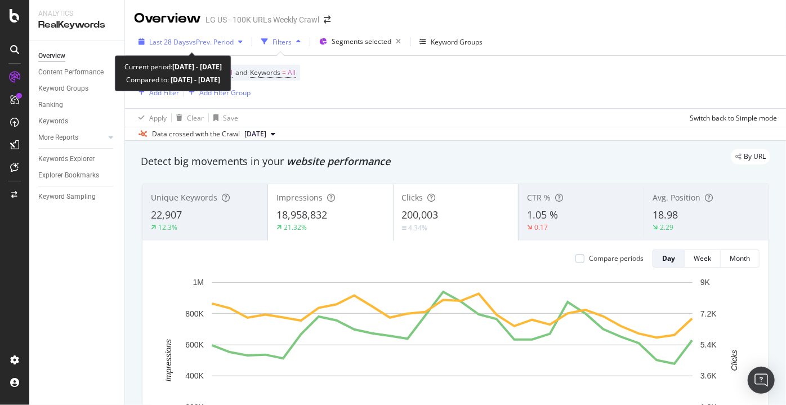 The height and width of the screenshot is (405, 786). Describe the element at coordinates (708, 376) in the screenshot. I see `text: 3.6K` at that location.